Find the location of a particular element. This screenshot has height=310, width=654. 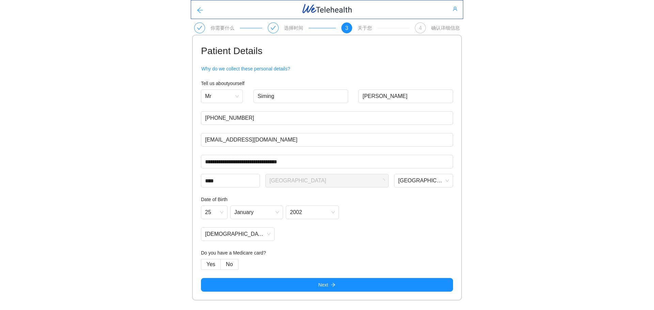

span: Male is located at coordinates (238, 234).